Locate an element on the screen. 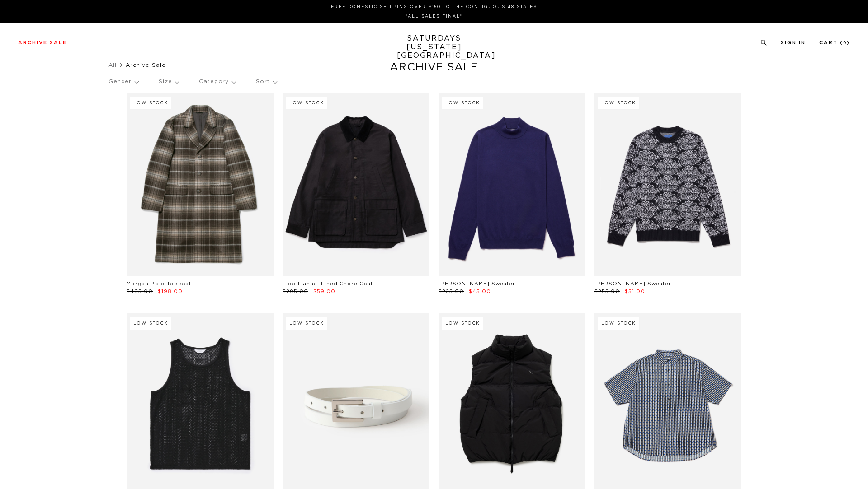 The width and height of the screenshot is (868, 489). a: All is located at coordinates (113, 65).